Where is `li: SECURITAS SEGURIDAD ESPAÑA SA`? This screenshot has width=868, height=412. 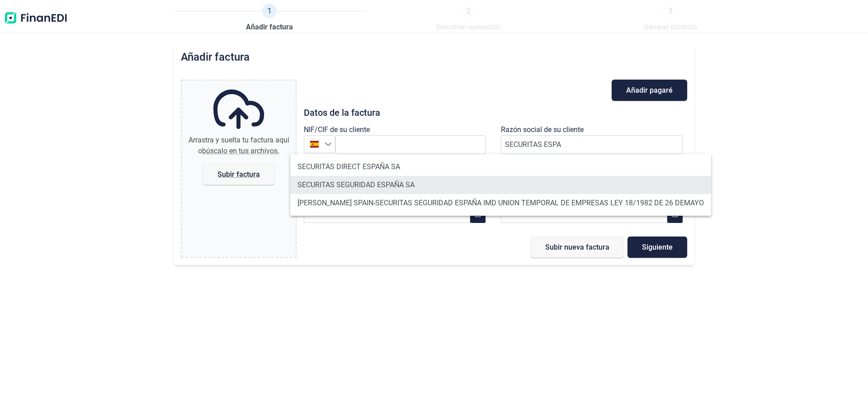
li: SECURITAS SEGURIDAD ESPAÑA SA is located at coordinates (500, 185).